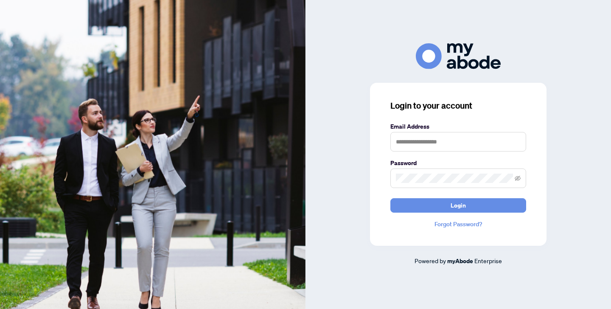 The height and width of the screenshot is (309, 611). I want to click on a: myAbode, so click(460, 261).